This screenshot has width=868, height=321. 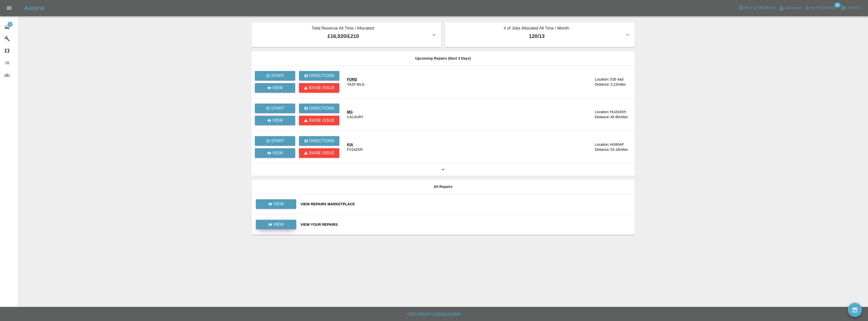 I want to click on p: Total Revenue All Time / Allocated:, so click(x=343, y=29).